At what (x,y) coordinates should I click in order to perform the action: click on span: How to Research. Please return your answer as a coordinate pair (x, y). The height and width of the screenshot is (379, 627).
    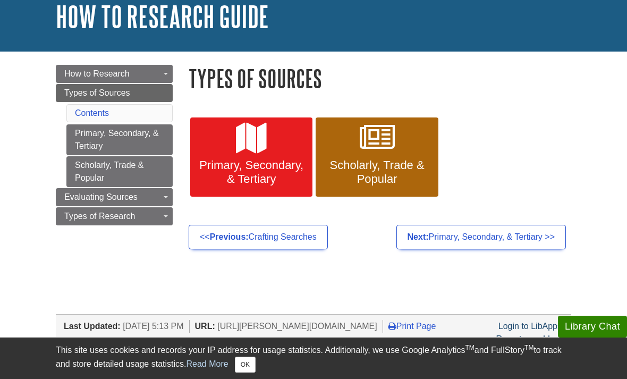
    Looking at the image, I should click on (97, 73).